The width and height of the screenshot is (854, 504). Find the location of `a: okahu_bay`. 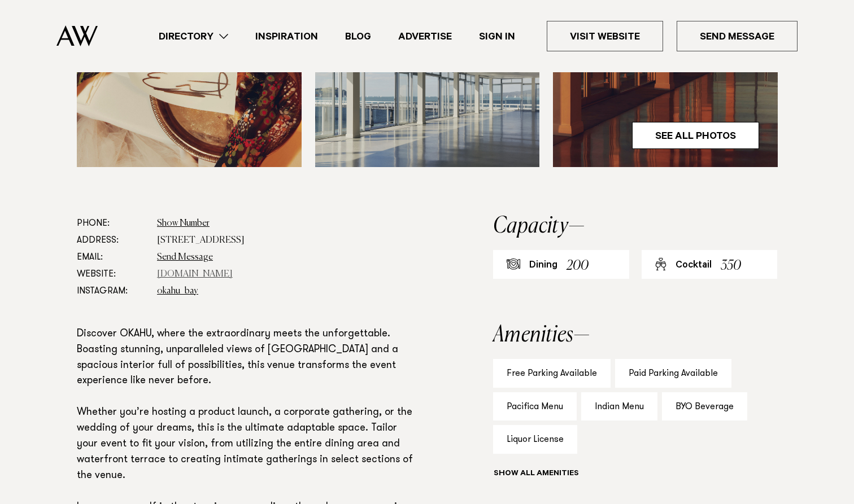

a: okahu_bay is located at coordinates (177, 291).